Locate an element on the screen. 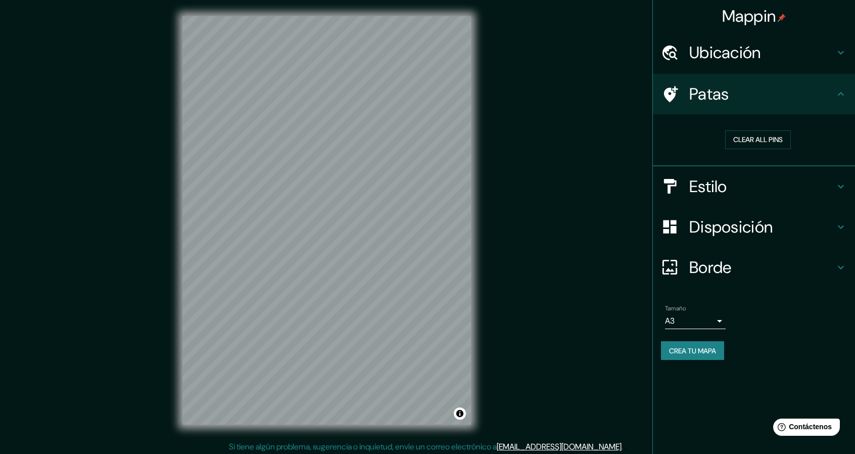  canvas: Mapa is located at coordinates (326, 220).